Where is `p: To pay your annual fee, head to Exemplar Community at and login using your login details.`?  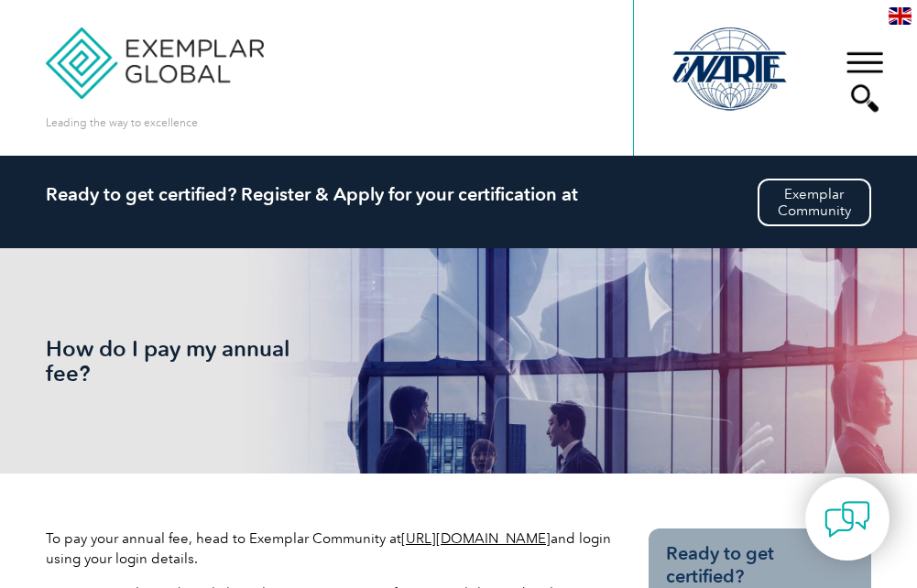 p: To pay your annual fee, head to Exemplar Community at and login using your login details. is located at coordinates (335, 549).